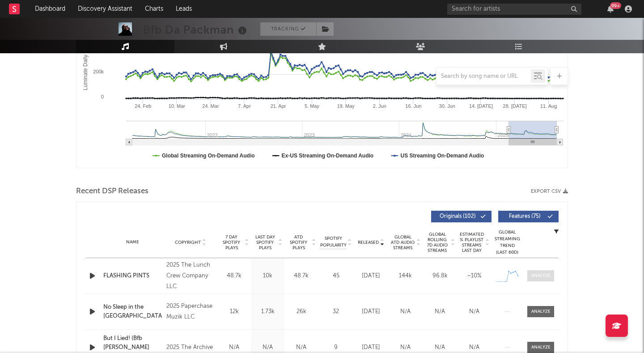  What do you see at coordinates (439, 276) in the screenshot?
I see `div: 96.8k` at bounding box center [439, 276].